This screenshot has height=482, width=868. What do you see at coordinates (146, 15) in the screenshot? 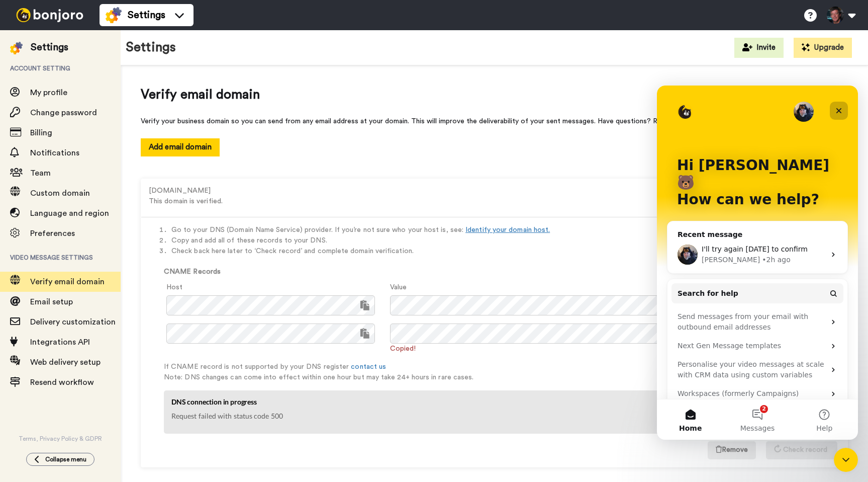
I see `span: Settings` at bounding box center [146, 15].